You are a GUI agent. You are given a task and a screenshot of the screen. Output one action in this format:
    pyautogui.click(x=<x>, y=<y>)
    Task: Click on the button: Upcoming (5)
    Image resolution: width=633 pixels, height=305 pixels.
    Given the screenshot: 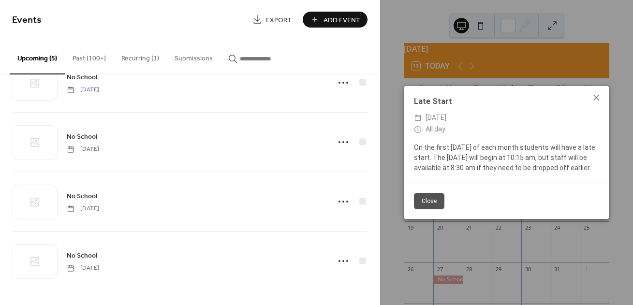 What is the action you would take?
    pyautogui.click(x=37, y=57)
    